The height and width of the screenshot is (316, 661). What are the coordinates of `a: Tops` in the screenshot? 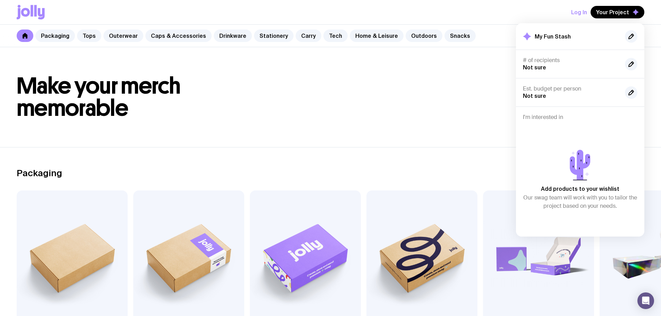 It's located at (89, 36).